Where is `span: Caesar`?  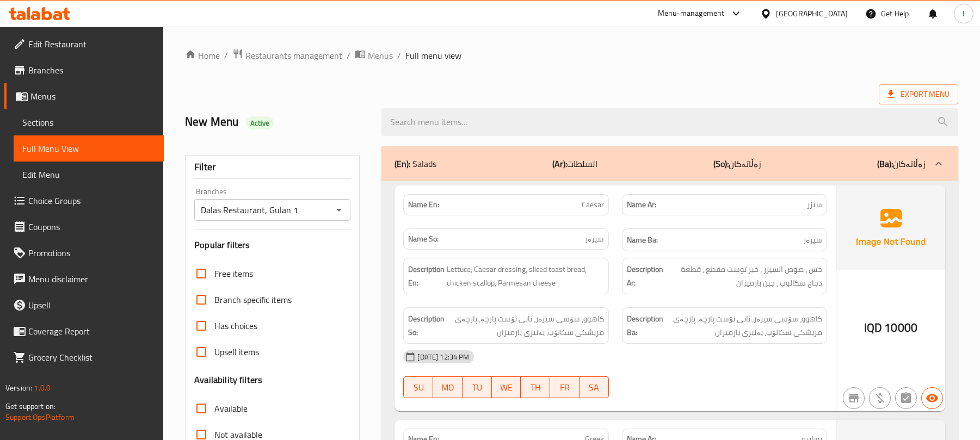 span: Caesar is located at coordinates (593, 205).